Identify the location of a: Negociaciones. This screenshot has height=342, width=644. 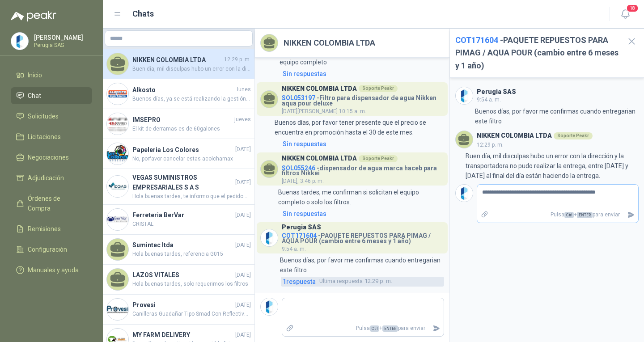
(51, 158).